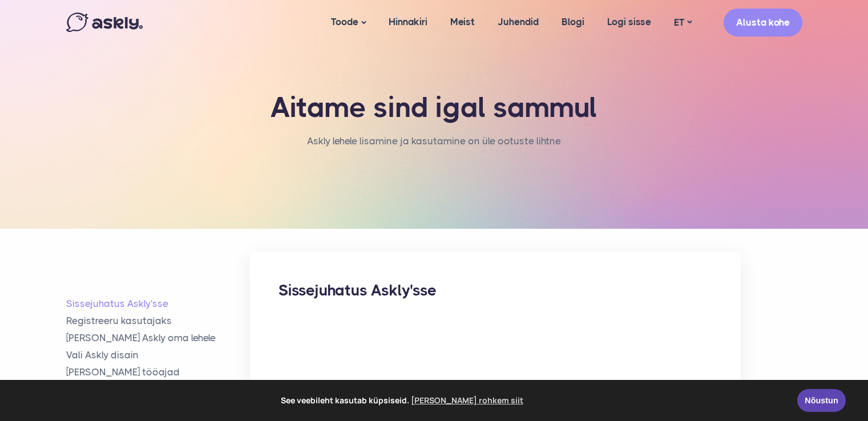  I want to click on a: ET, so click(683, 23).